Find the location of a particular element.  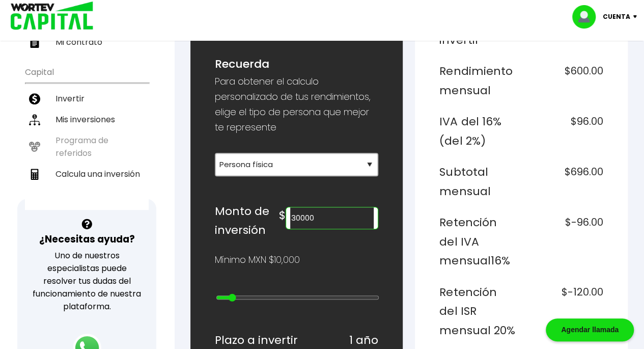

p: Mínimo MXN $10,000 is located at coordinates (257, 260).